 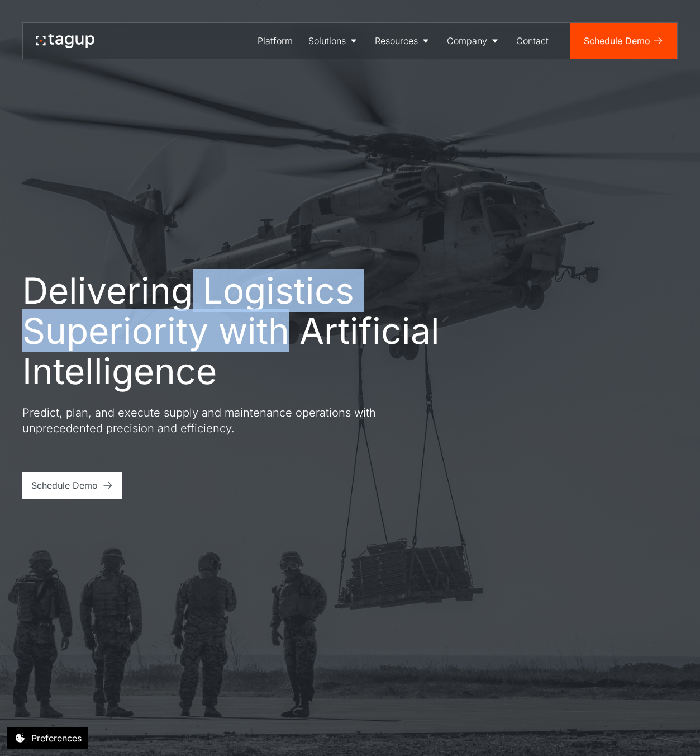 What do you see at coordinates (334, 41) in the screenshot?
I see `a: Solutions` at bounding box center [334, 41].